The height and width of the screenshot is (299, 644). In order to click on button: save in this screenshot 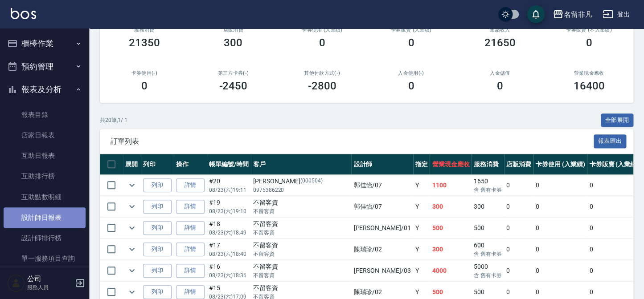, I will do `click(535, 14)`.